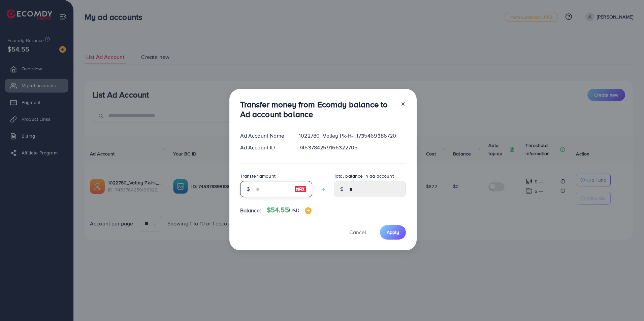 This screenshot has width=644, height=321. Describe the element at coordinates (264, 136) in the screenshot. I see `div: Ad Account Name` at that location.